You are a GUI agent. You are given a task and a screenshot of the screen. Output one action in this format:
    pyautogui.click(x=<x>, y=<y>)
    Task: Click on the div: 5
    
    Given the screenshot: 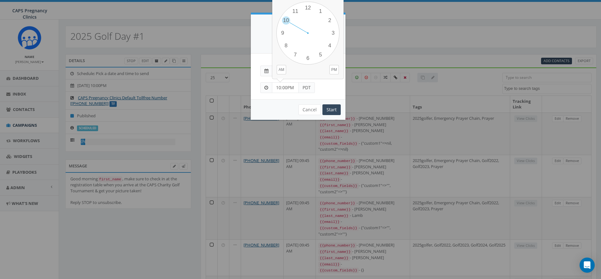 What is the action you would take?
    pyautogui.click(x=321, y=55)
    